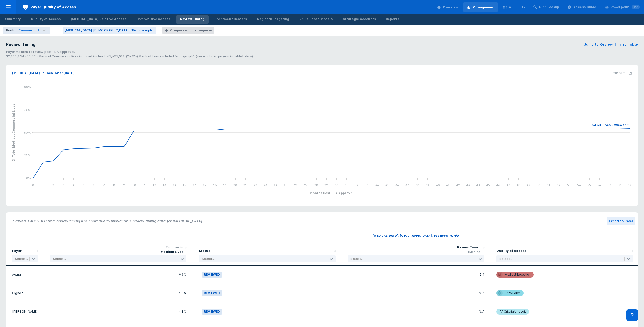  Describe the element at coordinates (17, 251) in the screenshot. I see `div: Payer` at that location.